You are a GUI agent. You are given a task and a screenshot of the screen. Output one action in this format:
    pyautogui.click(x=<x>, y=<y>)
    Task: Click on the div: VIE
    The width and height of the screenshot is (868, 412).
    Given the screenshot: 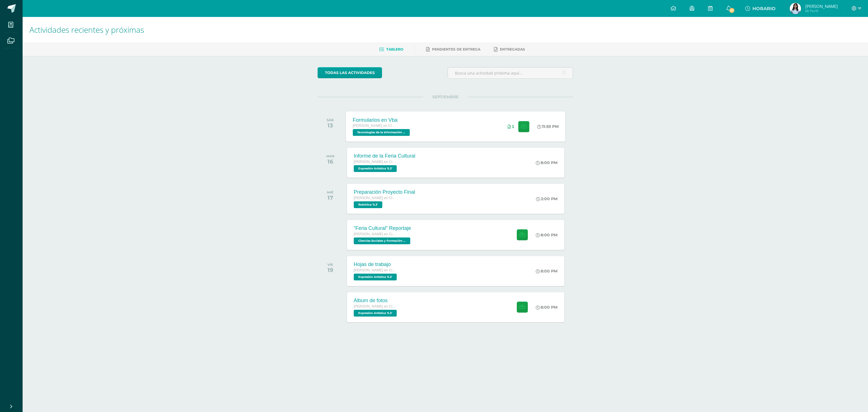 What is the action you would take?
    pyautogui.click(x=330, y=264)
    